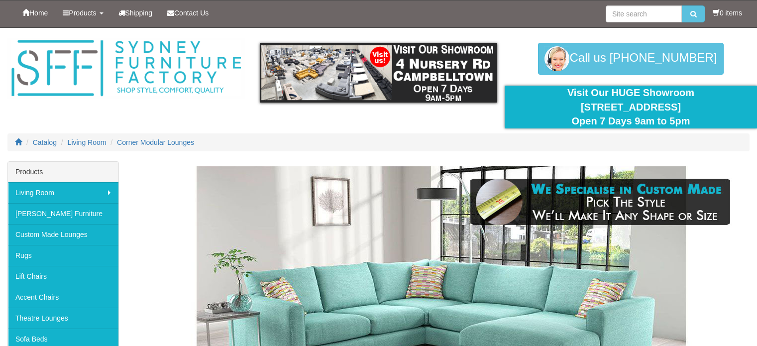  What do you see at coordinates (135, 13) in the screenshot?
I see `a: Shipping` at bounding box center [135, 13].